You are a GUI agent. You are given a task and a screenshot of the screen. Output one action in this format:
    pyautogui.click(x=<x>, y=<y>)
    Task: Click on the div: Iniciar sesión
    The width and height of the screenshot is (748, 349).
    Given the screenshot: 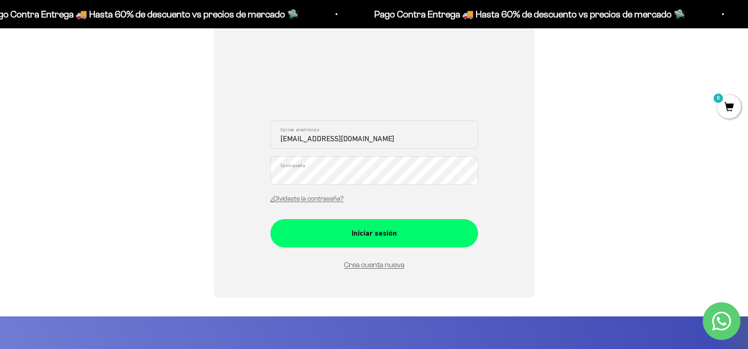 What is the action you would take?
    pyautogui.click(x=374, y=233)
    